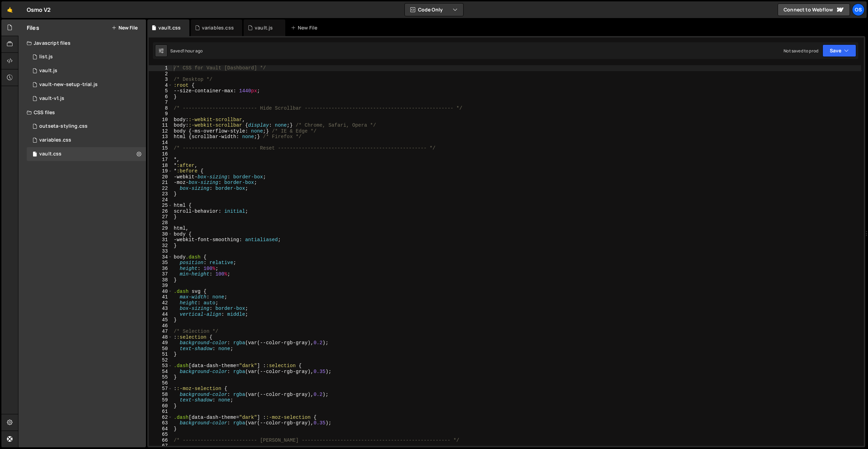 The image size is (868, 449). What do you see at coordinates (160, 114) in the screenshot?
I see `div: 9` at bounding box center [160, 114].